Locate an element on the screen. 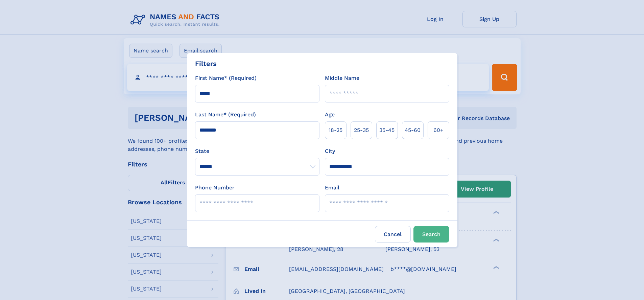 This screenshot has width=644, height=300. div: Filters is located at coordinates (206, 63).